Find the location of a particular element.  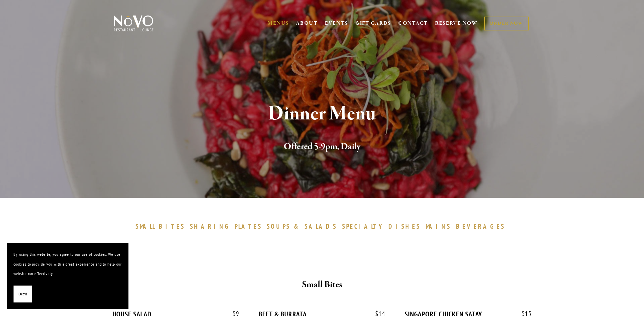

a: BEVERAGES is located at coordinates (483, 226).